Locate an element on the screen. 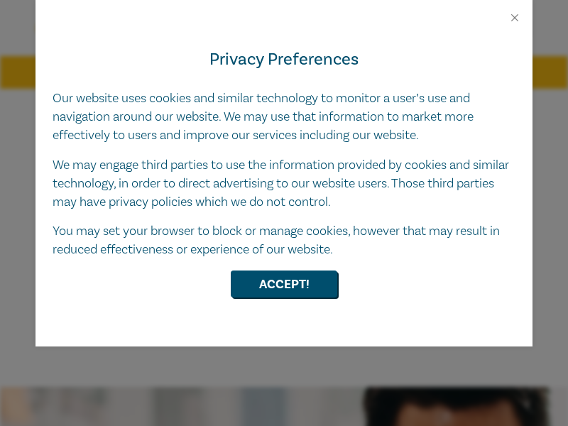 Image resolution: width=568 pixels, height=426 pixels. p: You may set your browser to block or manage cookies, however that may result in reduced effective... is located at coordinates (284, 241).